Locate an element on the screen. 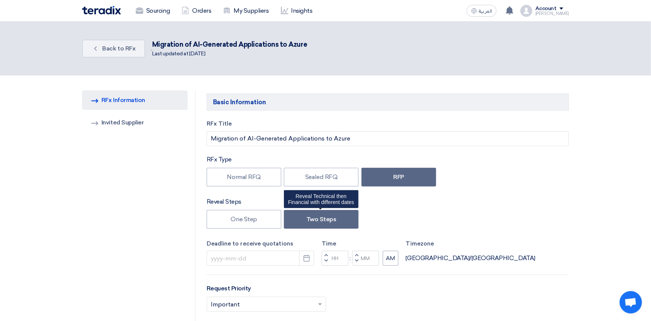 The height and width of the screenshot is (321, 651). h5: Basic Information is located at coordinates (388, 102).